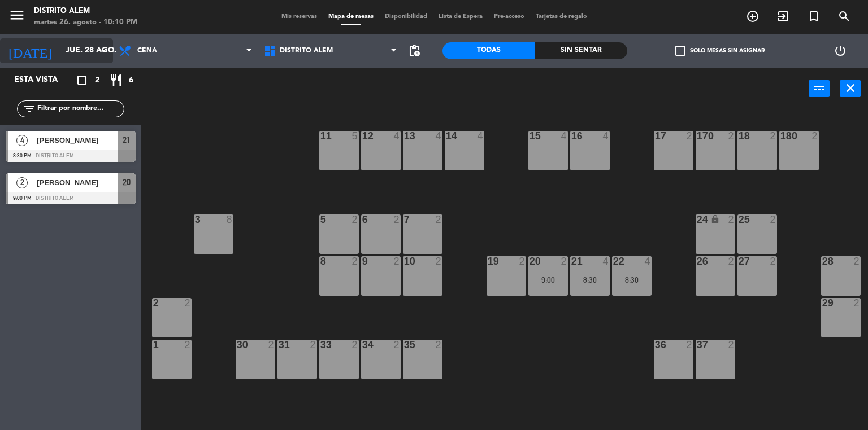 The width and height of the screenshot is (868, 430). Describe the element at coordinates (850, 89) in the screenshot. I see `button: close` at that location.